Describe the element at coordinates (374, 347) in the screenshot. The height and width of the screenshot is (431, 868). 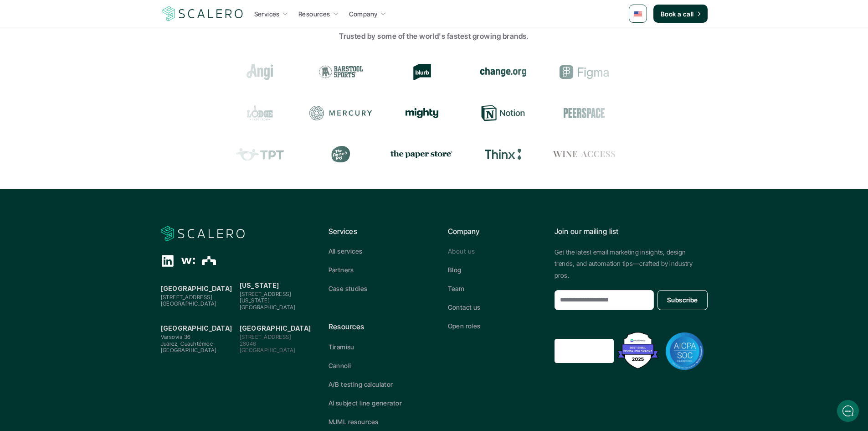
I see `a: Tiramisu` at that location.